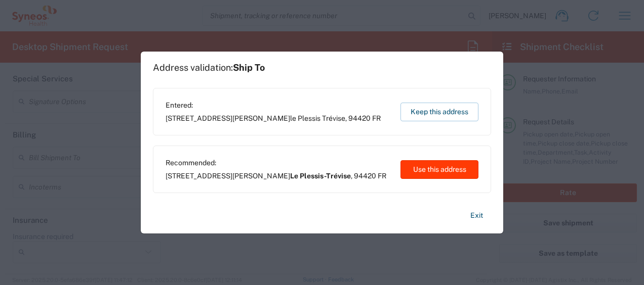 The width and height of the screenshot is (644, 285). What do you see at coordinates (476, 216) in the screenshot?
I see `button: Exit` at bounding box center [476, 216].